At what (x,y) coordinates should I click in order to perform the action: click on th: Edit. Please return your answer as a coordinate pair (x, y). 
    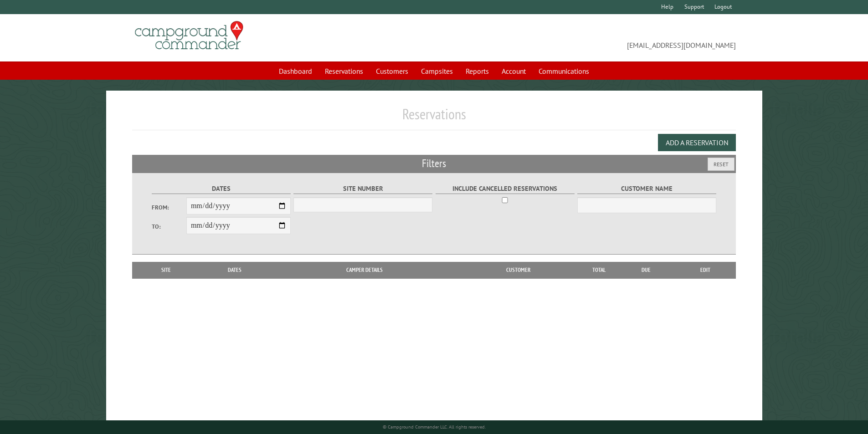
    Looking at the image, I should click on (706, 270).